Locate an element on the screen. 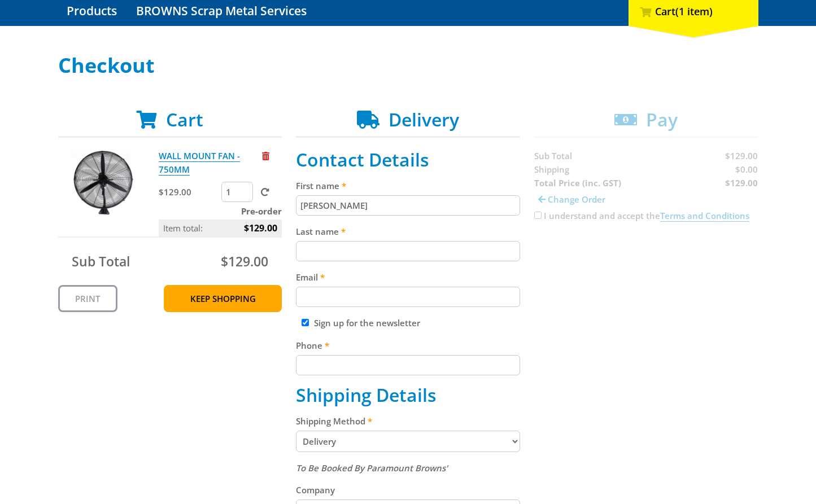 The height and width of the screenshot is (504, 816). label: Shipping Method is located at coordinates (408, 421).